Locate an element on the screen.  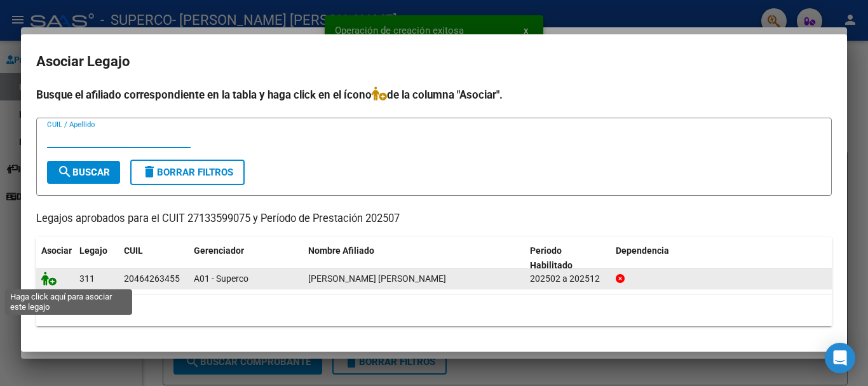
span: Legajo is located at coordinates (94, 250).